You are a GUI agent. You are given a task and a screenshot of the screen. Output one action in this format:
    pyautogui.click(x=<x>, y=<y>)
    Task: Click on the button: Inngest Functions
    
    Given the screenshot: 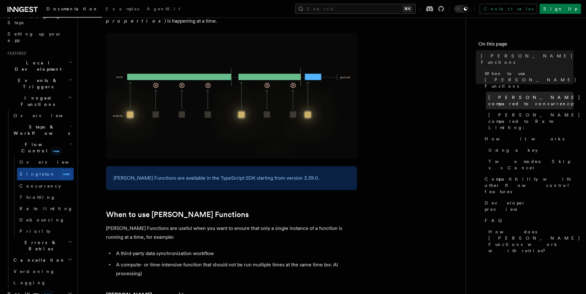 What is the action you would take?
    pyautogui.click(x=39, y=101)
    